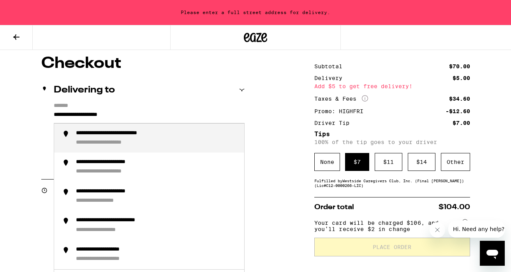 The width and height of the screenshot is (511, 272). I want to click on div: Add $5 to get free delivery!, so click(392, 86).